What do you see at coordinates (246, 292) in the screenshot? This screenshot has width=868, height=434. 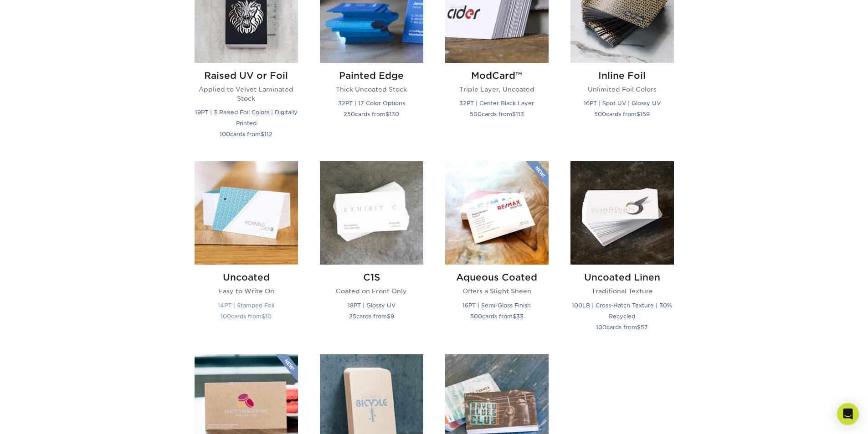 I see `p: Easy to Write On` at bounding box center [246, 292].